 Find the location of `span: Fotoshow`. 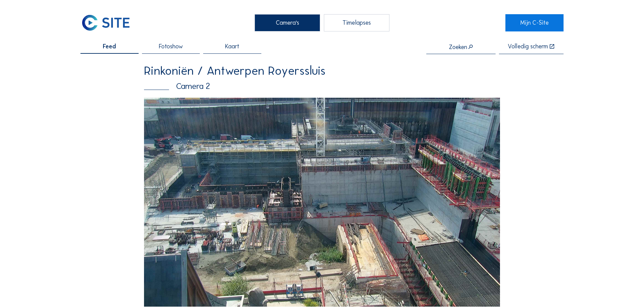

span: Fotoshow is located at coordinates (171, 46).